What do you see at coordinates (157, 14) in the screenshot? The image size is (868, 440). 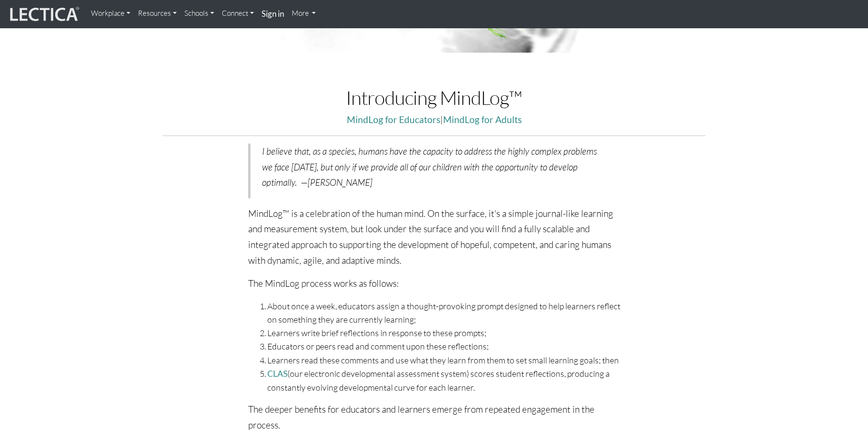 I see `a: Resources` at bounding box center [157, 14].